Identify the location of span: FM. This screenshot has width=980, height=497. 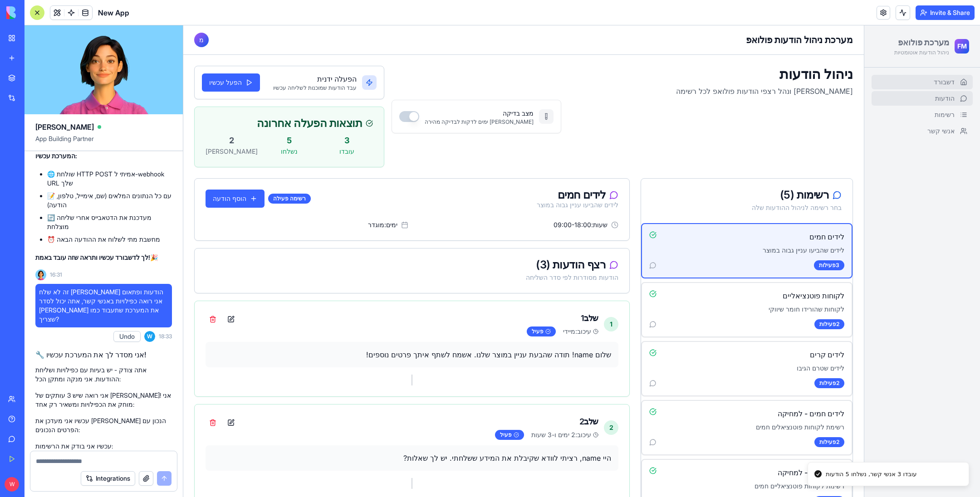
(778, 21).